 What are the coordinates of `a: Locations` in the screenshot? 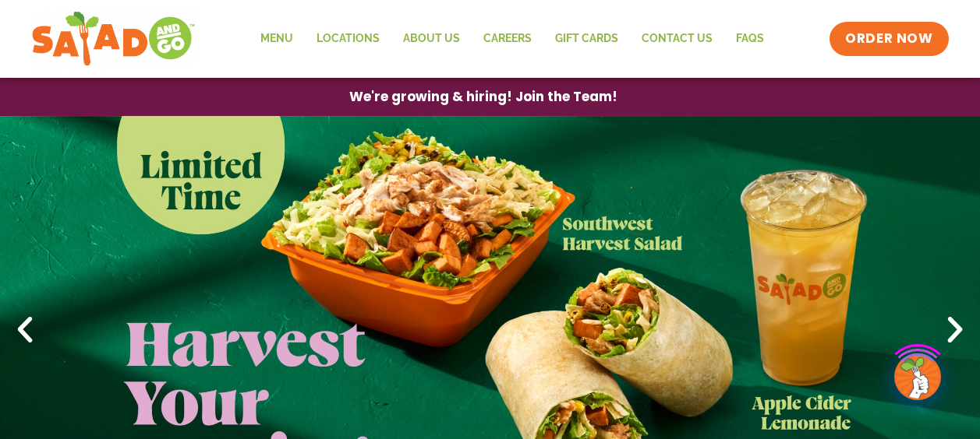 It's located at (348, 39).